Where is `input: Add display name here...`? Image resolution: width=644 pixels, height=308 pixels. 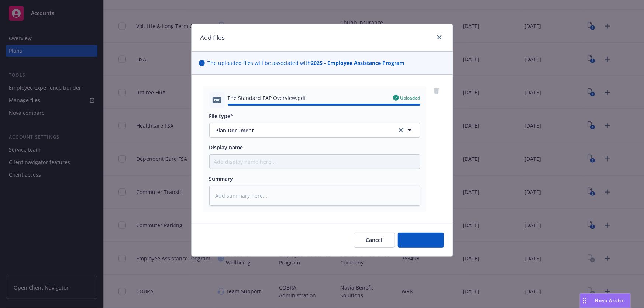
input: Add display name here... is located at coordinates (315, 161).